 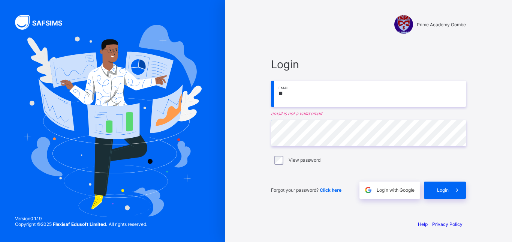 I want to click on span: Forgot your password?, so click(x=306, y=190).